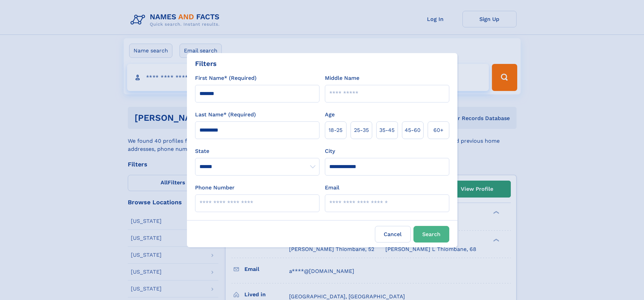 The height and width of the screenshot is (300, 644). I want to click on label: Phone Number, so click(215, 188).